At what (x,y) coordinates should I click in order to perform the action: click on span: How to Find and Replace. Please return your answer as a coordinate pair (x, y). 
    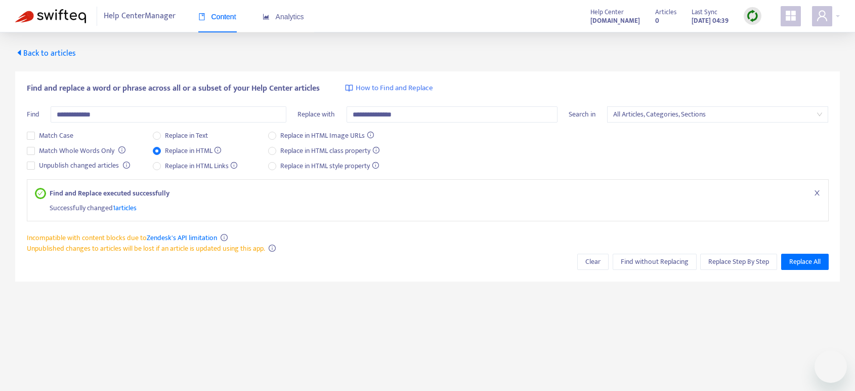
    Looking at the image, I should click on (394, 88).